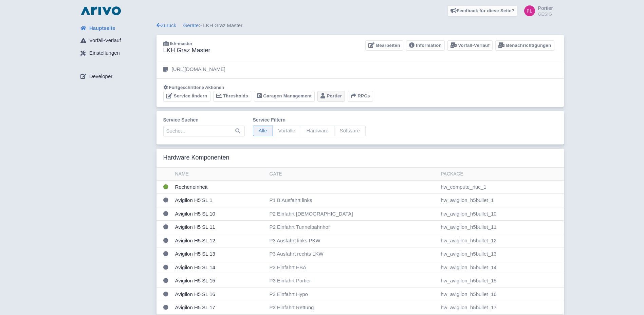 The image size is (644, 315). What do you see at coordinates (101, 76) in the screenshot?
I see `span: Developer` at bounding box center [101, 76].